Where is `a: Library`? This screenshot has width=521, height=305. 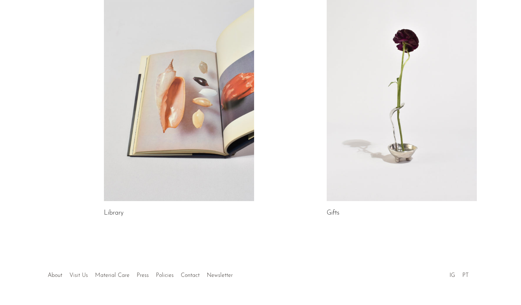
a: Library is located at coordinates (113, 213).